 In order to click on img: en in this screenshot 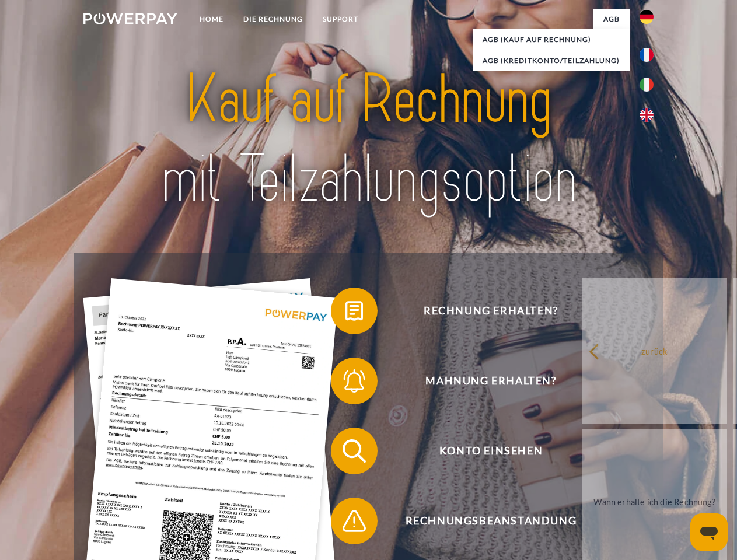, I will do `click(647, 115)`.